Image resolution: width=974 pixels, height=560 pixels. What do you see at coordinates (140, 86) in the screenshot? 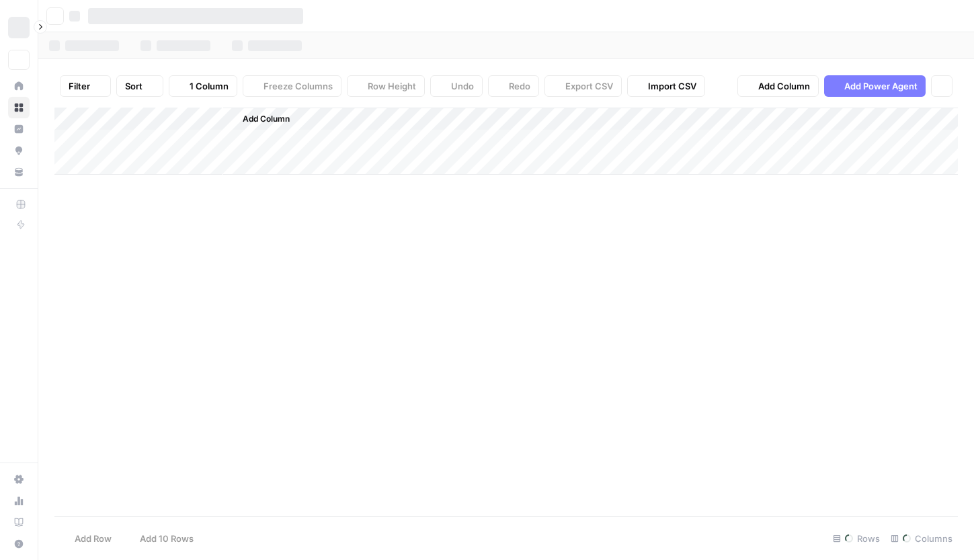
I see `button: Sort` at bounding box center [140, 86].